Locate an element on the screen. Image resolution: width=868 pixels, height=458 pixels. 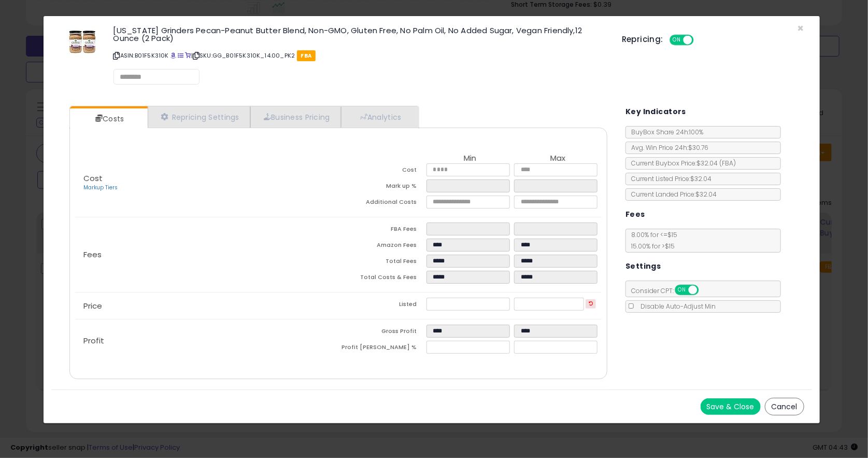
a: Repricing Settings is located at coordinates (199, 117).